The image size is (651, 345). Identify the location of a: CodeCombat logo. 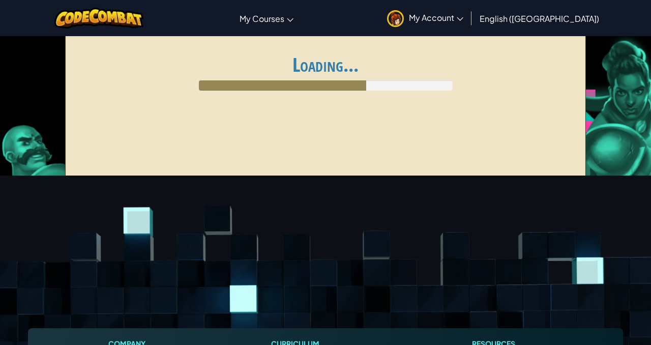
(99, 18).